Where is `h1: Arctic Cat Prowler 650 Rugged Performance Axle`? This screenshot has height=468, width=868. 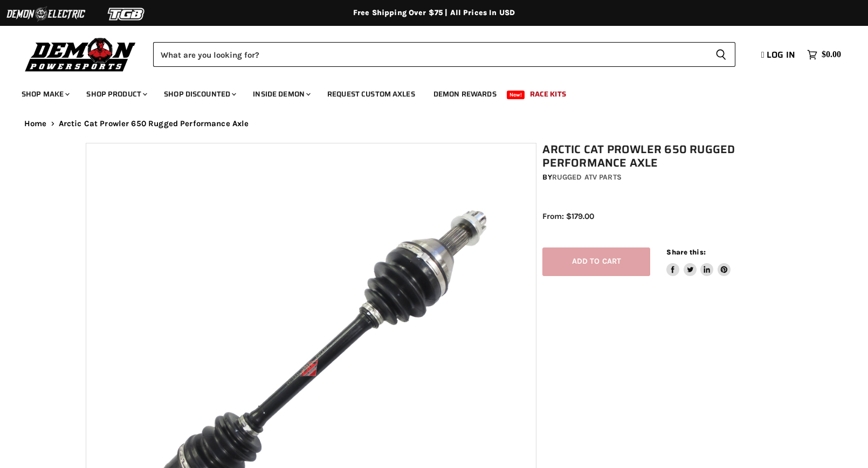 h1: Arctic Cat Prowler 650 Rugged Performance Axle is located at coordinates (665, 157).